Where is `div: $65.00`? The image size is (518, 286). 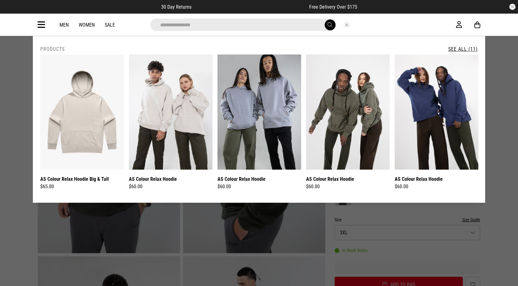 div: $65.00 is located at coordinates (82, 187).